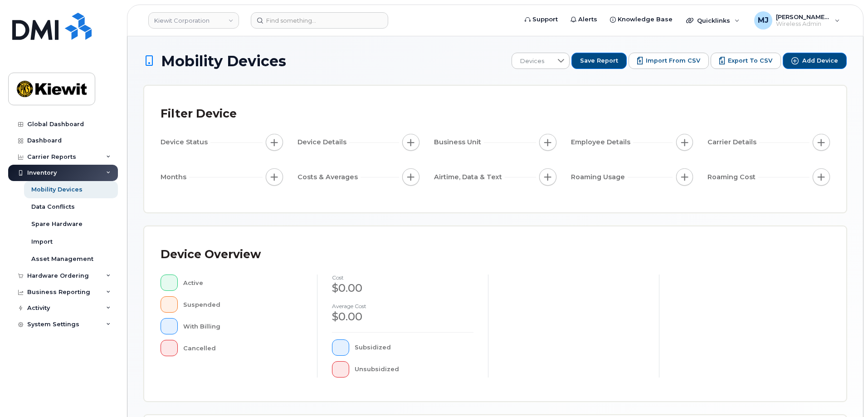  Describe the element at coordinates (668, 60) in the screenshot. I see `a: Import from CSV` at that location.